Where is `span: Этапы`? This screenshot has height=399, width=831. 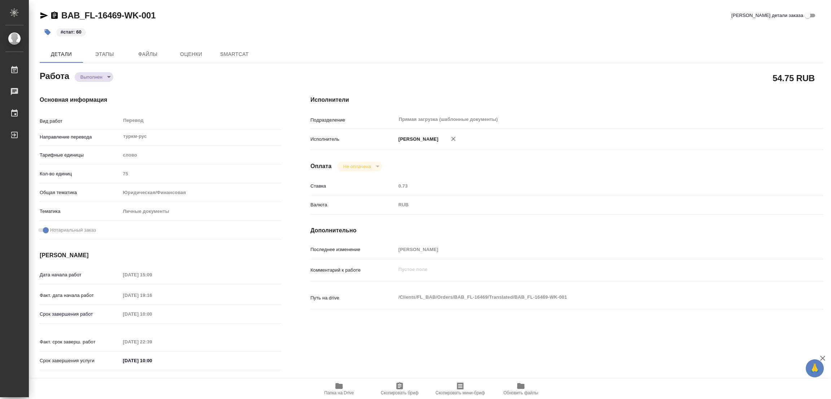
span: Этапы is located at coordinates (105, 54).